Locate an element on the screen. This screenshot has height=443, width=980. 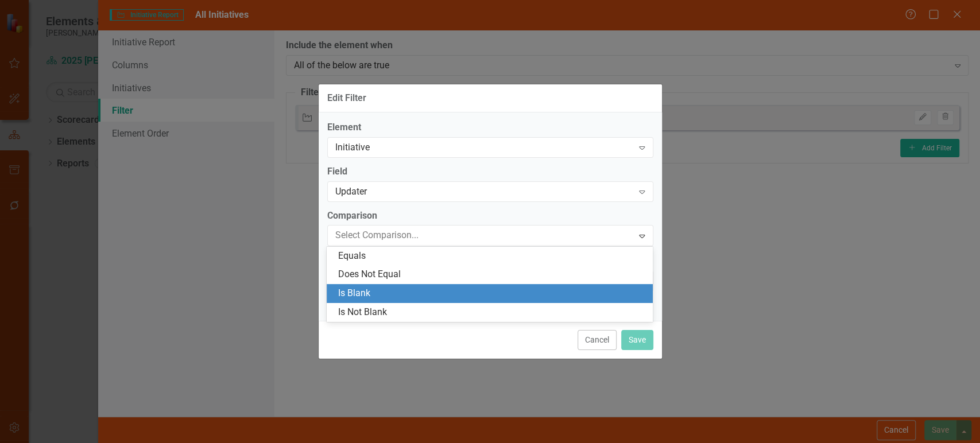
div: Is Not Blank is located at coordinates (492, 313).